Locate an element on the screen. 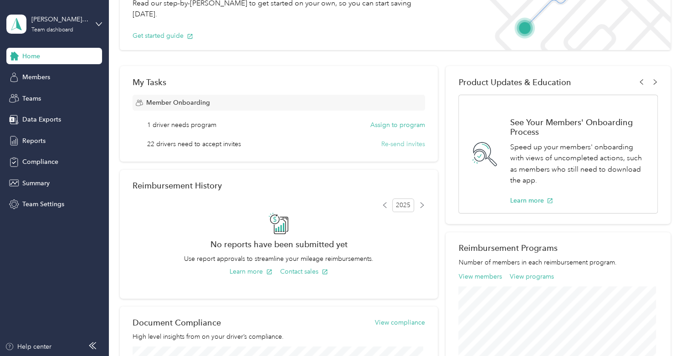 Image resolution: width=686 pixels, height=356 pixels. span: Team Settings is located at coordinates (43, 204).